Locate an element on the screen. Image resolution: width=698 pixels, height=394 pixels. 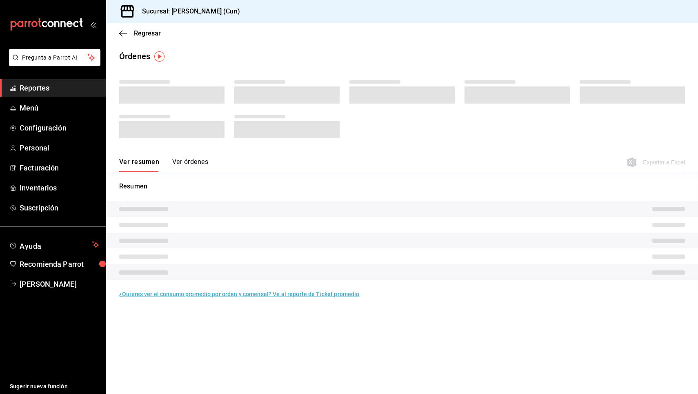
span: Facturación is located at coordinates (59, 168).